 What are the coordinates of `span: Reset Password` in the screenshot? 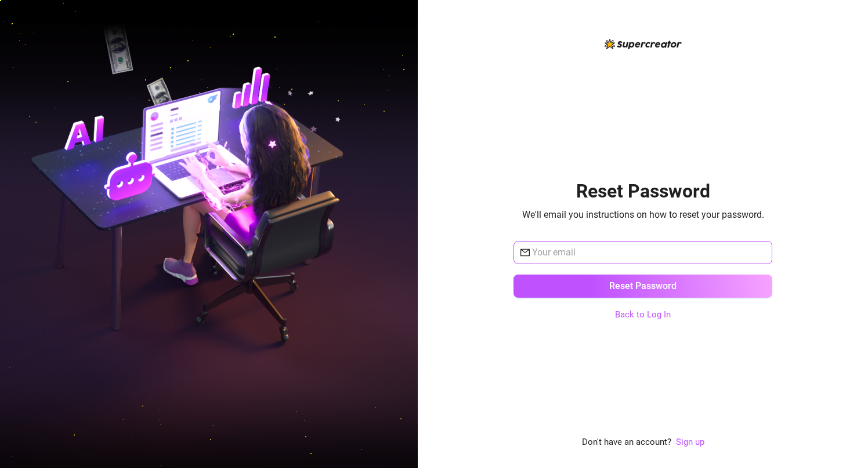 It's located at (643, 285).